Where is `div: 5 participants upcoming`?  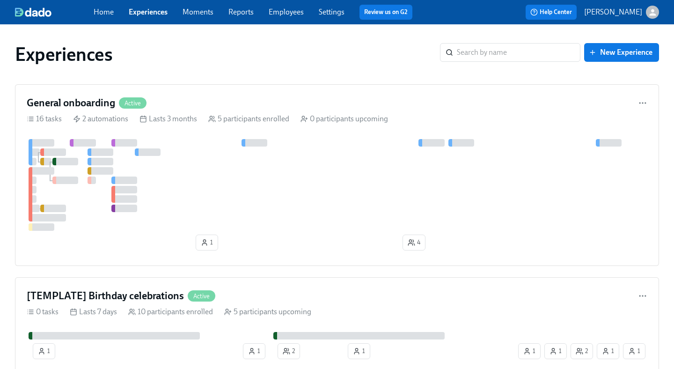 div: 5 participants upcoming is located at coordinates (268, 312).